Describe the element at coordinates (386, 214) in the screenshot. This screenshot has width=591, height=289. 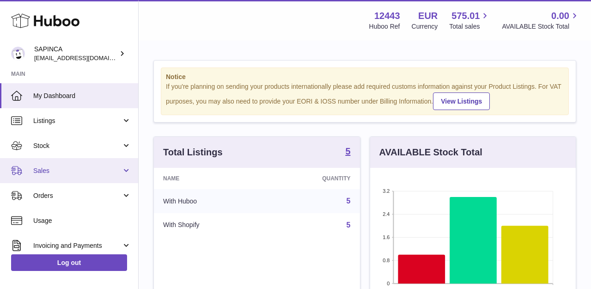
I see `text: 2.4` at that location.